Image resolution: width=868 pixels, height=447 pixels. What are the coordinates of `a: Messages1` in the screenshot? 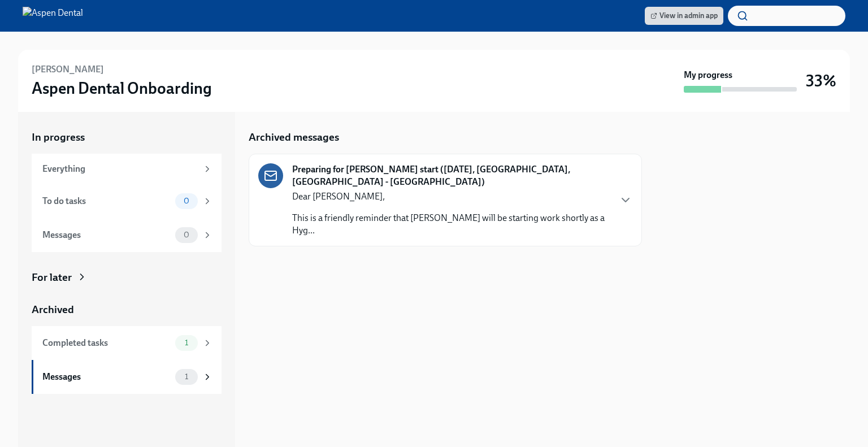 It's located at (127, 377).